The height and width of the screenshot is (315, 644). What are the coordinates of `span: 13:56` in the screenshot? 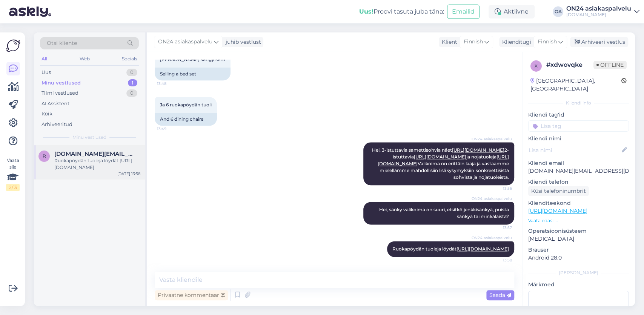 It's located at (498, 188).